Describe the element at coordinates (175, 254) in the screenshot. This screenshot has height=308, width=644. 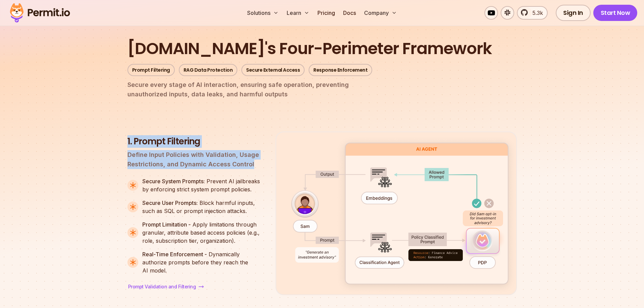
I see `strong: Real-Time Enforcement -` at that location.